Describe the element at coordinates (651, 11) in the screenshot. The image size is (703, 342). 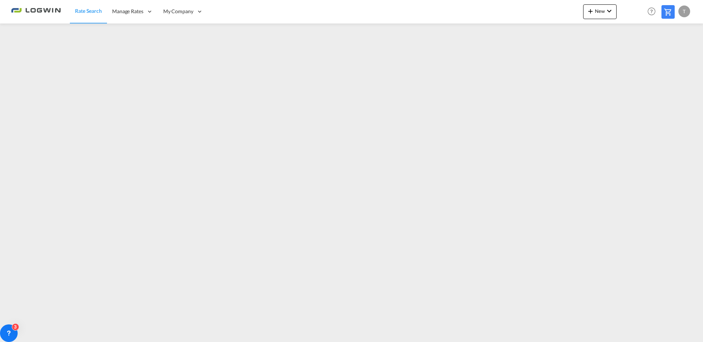
I see `span: Help` at that location.